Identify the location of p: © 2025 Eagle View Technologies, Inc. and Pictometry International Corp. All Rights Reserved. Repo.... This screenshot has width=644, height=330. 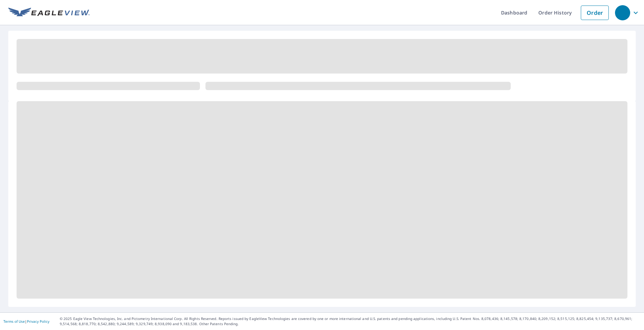
(350, 321).